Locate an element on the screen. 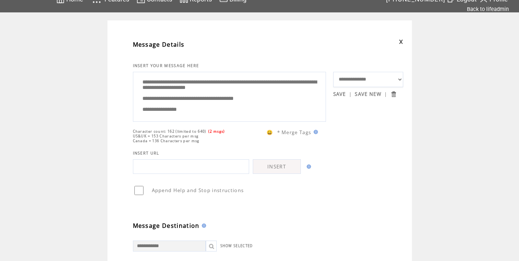  a: Back to lifeadmin is located at coordinates (488, 9).